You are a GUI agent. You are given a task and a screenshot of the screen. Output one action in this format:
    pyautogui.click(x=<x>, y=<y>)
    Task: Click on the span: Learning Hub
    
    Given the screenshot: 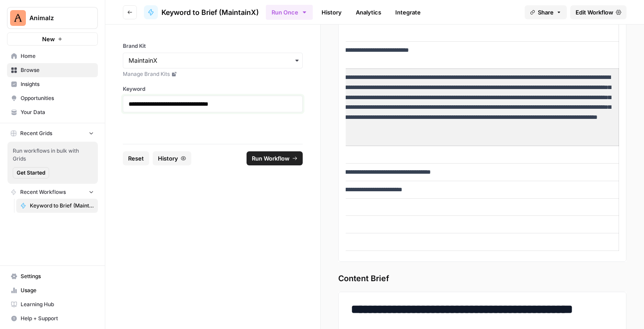 What is the action you would take?
    pyautogui.click(x=57, y=305)
    